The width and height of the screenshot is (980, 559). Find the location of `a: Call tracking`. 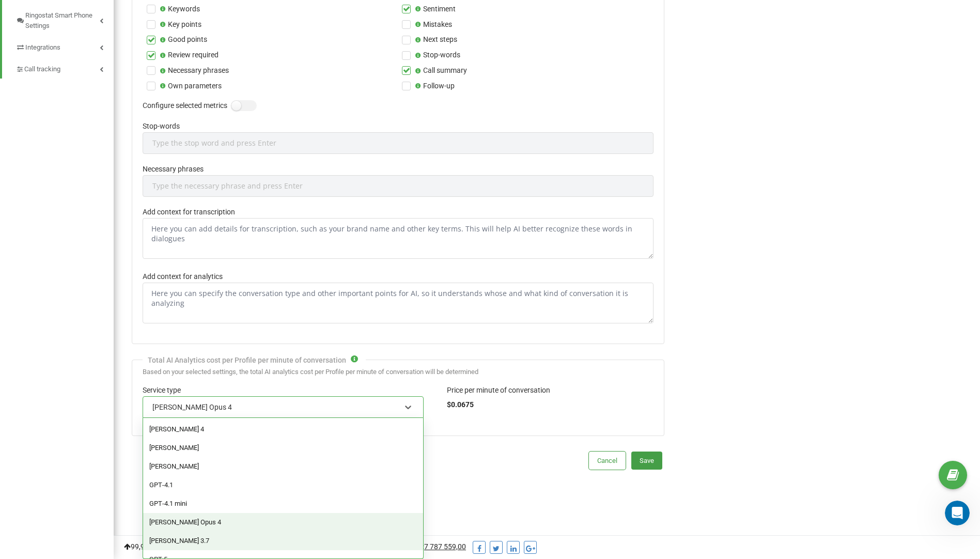

a: Call tracking is located at coordinates (65, 68).